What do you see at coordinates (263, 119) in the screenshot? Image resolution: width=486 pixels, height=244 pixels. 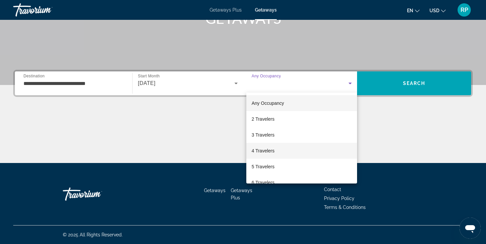 I see `span: 2 Travelers` at bounding box center [263, 119].